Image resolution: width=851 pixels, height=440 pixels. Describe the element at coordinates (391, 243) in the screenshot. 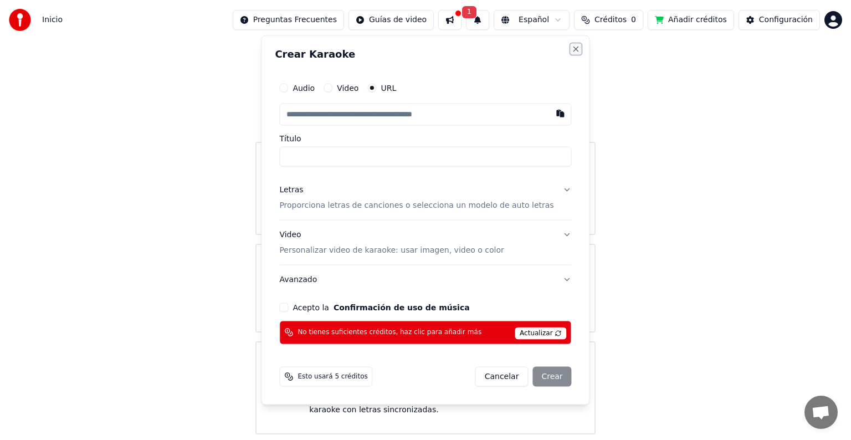

I see `div: Video` at that location.